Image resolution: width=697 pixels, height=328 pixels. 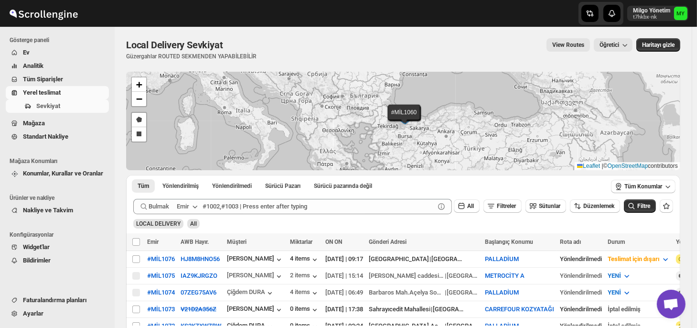 What do you see at coordinates (161, 275) in the screenshot?
I see `div: #MİL1075` at bounding box center [161, 275].